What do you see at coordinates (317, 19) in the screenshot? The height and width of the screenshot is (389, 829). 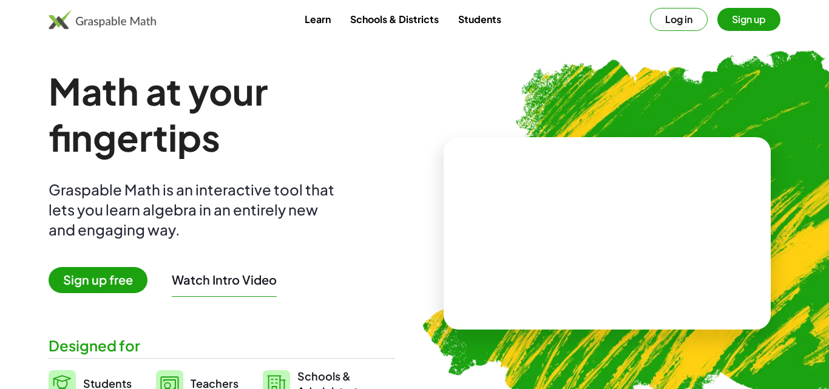 I see `a: Learn` at bounding box center [317, 19].